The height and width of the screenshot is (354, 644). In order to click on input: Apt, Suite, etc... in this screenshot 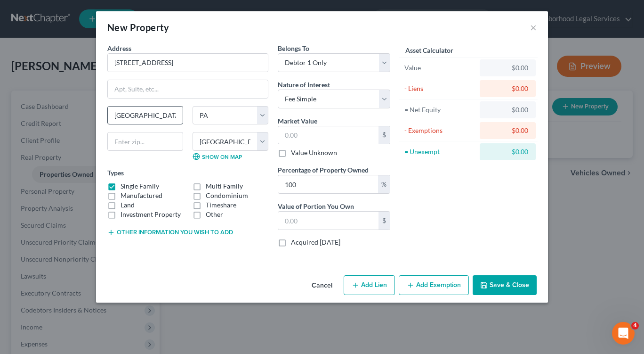, I will do `click(188, 89)`.